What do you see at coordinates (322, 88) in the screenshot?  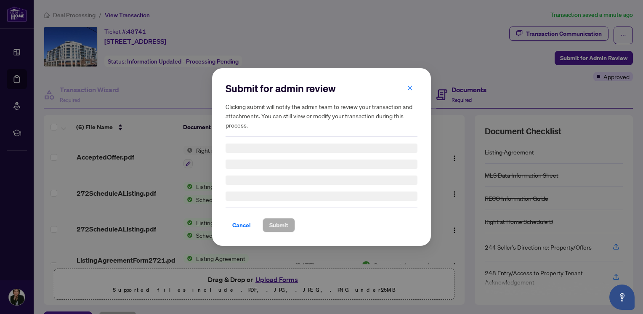 I see `h2: Submit for admin review` at bounding box center [322, 88].